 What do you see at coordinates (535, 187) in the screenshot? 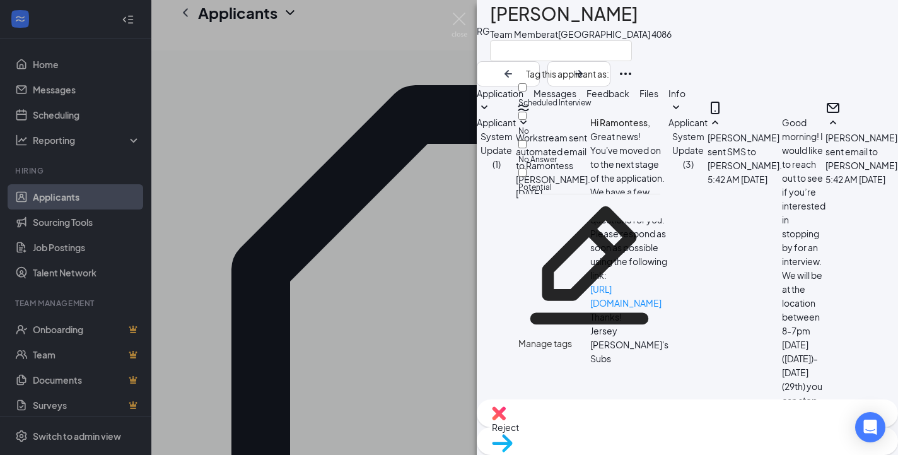
I see `span: Potential` at bounding box center [535, 187].